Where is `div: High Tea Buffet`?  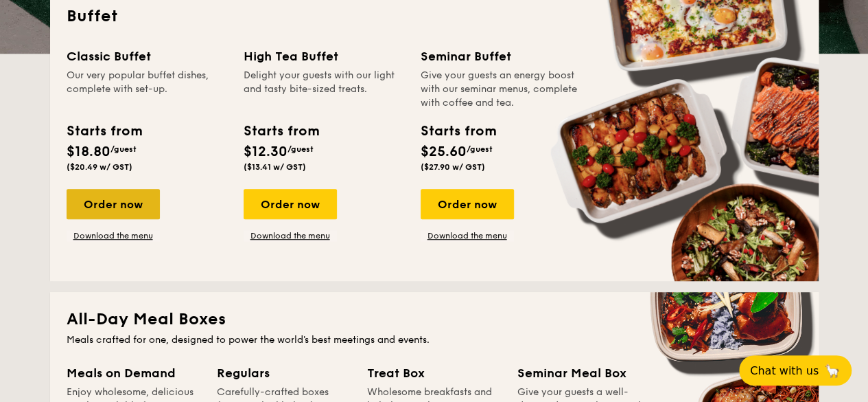
div: High Tea Buffet is located at coordinates (323, 57).